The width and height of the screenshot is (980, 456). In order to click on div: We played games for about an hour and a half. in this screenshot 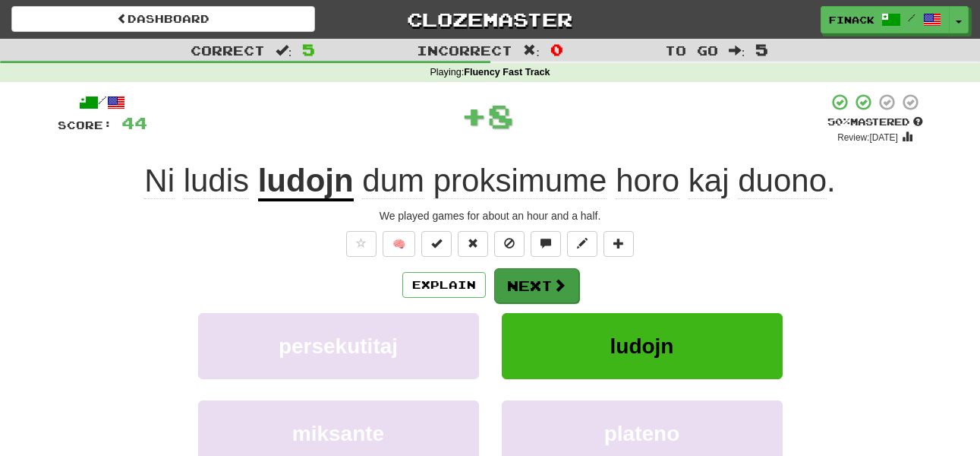, I will do `click(491, 216)`.